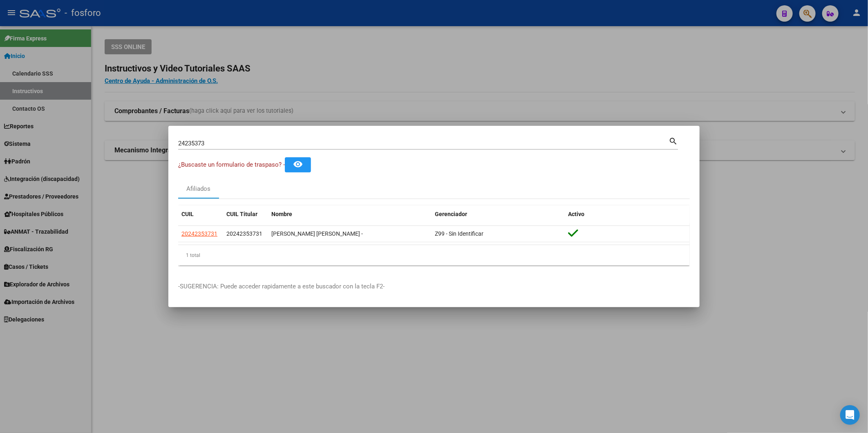 The width and height of the screenshot is (868, 433). I want to click on span: CUIL Titular, so click(242, 214).